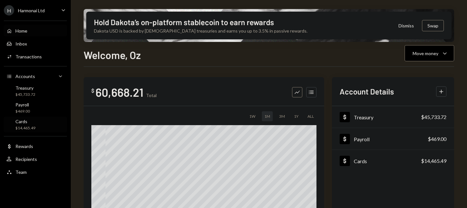 Image resolution: width=467 pixels, height=208 pixels. What do you see at coordinates (9, 10) in the screenshot?
I see `div: H` at bounding box center [9, 10].